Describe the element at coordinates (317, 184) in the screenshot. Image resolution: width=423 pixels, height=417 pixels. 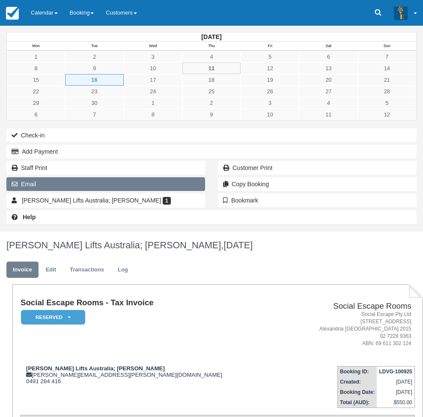
I see `button: Copy Booking` at that location.